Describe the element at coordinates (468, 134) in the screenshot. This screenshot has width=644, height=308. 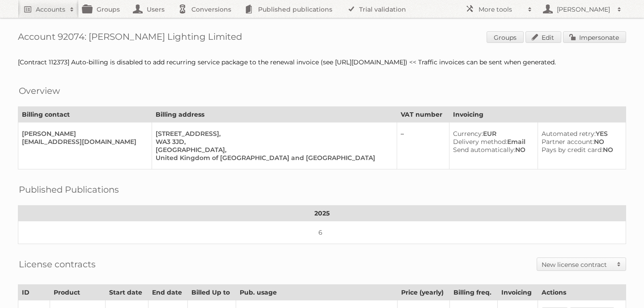
I see `span: Currency:` at that location.